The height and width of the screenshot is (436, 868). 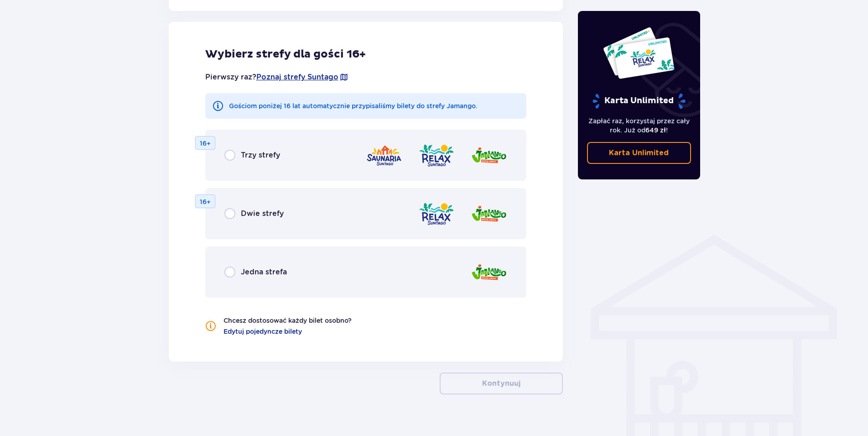 I want to click on p: Jedna strefa, so click(x=264, y=272).